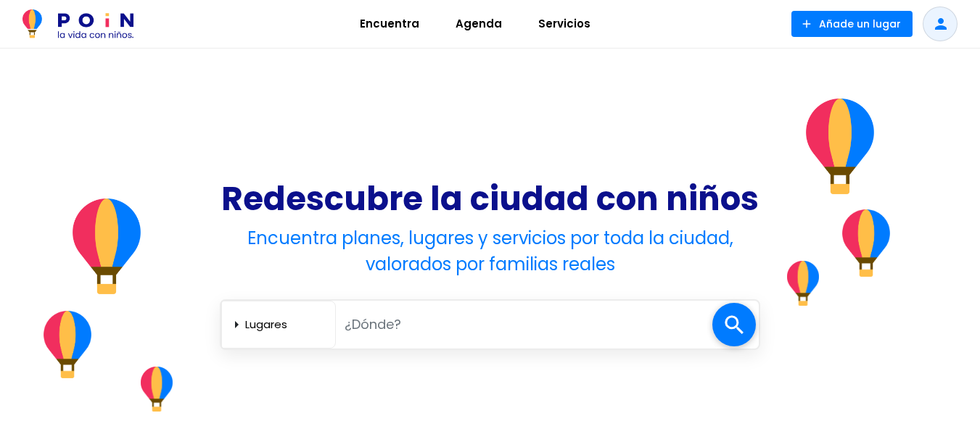 The height and width of the screenshot is (434, 980). What do you see at coordinates (287, 324) in the screenshot?
I see `select: arrow_right` at bounding box center [287, 324].